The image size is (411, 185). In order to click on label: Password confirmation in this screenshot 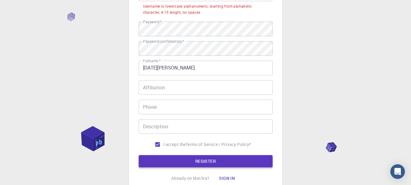, I will do `click(163, 41)`.